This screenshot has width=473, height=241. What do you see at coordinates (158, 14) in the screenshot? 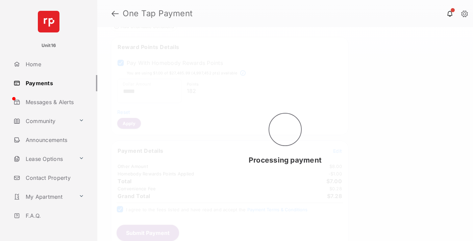
I see `strong: One Tap Payment` at bounding box center [158, 14].